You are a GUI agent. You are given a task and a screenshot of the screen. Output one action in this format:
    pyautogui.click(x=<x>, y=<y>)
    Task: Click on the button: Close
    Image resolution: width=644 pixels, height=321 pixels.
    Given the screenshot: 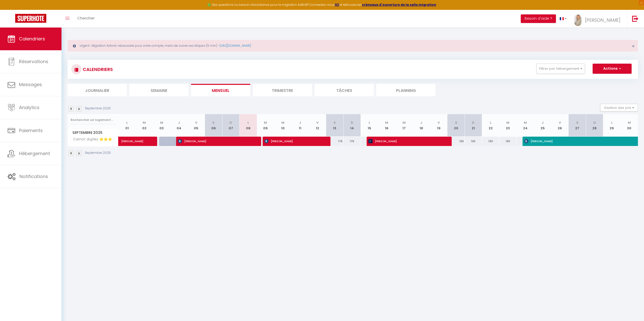 What is the action you would take?
    pyautogui.click(x=633, y=46)
    